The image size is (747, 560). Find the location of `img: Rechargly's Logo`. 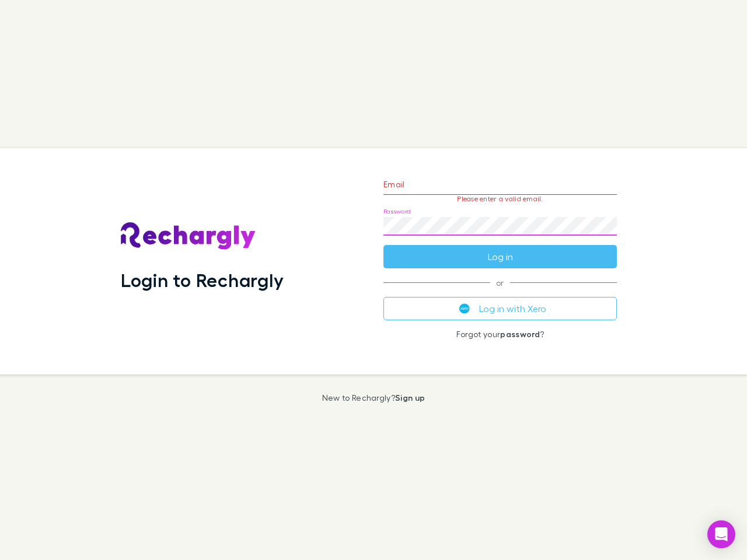

img: Rechargly's Logo is located at coordinates (188, 236).